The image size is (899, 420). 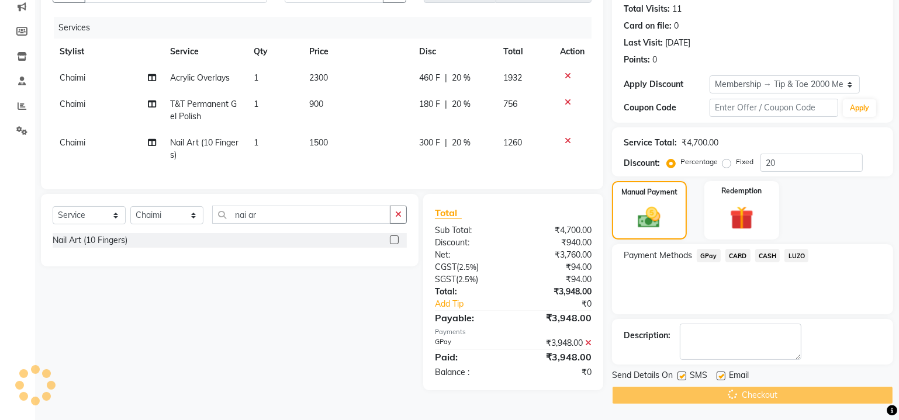 I want to click on th: Disc, so click(x=454, y=51).